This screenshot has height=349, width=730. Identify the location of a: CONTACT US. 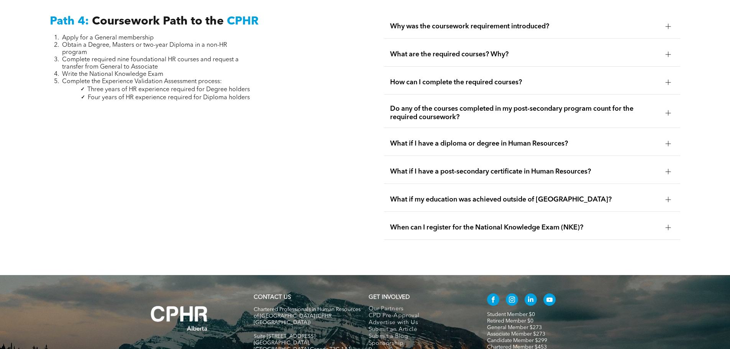
(272, 297).